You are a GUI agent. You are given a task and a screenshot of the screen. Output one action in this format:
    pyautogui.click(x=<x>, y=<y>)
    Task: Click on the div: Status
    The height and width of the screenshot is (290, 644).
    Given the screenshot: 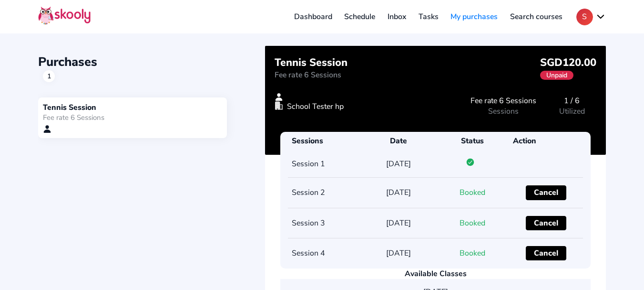 What is the action you would take?
    pyautogui.click(x=472, y=141)
    